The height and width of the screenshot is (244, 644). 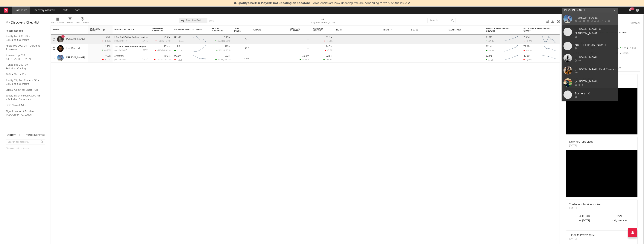 What do you see at coordinates (320, 30) in the screenshot?
I see `span: Weekly UK Streams` at bounding box center [320, 30].